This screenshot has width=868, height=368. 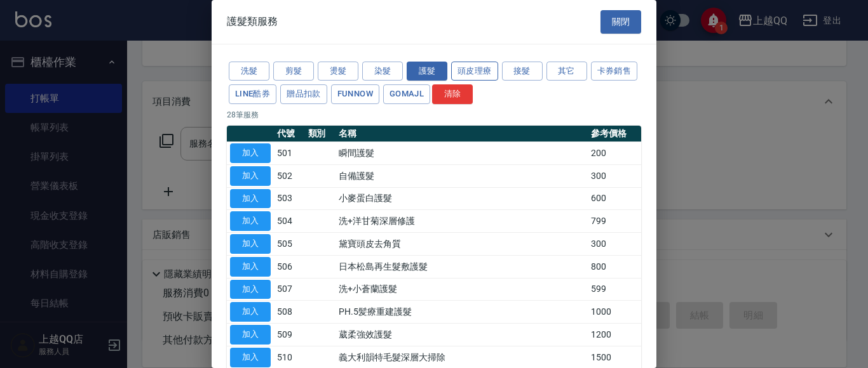 I want to click on button: 關閉, so click(x=621, y=21).